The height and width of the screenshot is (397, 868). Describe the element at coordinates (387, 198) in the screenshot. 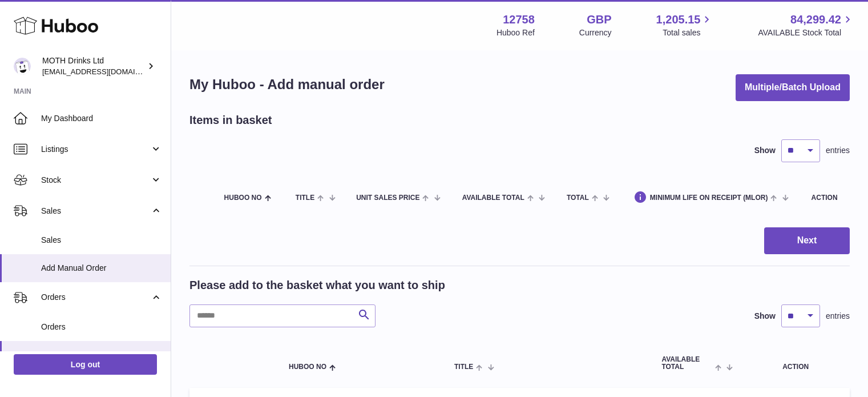

I see `span: Unit Sales Price` at that location.